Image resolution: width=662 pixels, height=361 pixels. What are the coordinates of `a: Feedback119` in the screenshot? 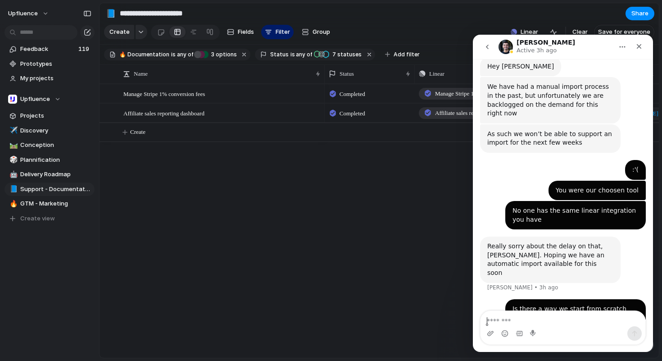 It's located at (50, 49).